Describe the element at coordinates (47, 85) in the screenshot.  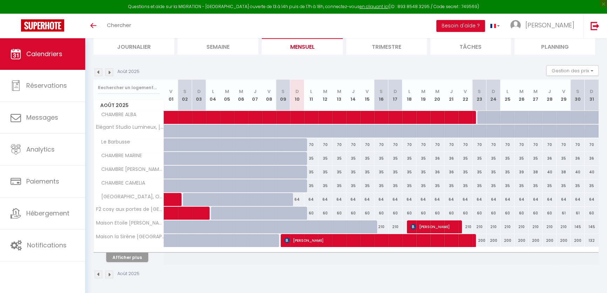
I see `span: Réservations` at that location.